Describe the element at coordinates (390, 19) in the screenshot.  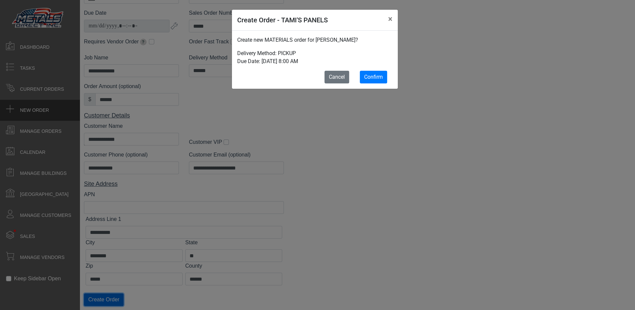
I see `button: Close` at that location.